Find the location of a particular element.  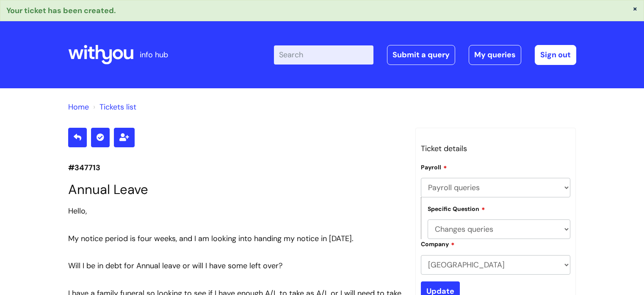

a: Tickets list is located at coordinates (118, 107).